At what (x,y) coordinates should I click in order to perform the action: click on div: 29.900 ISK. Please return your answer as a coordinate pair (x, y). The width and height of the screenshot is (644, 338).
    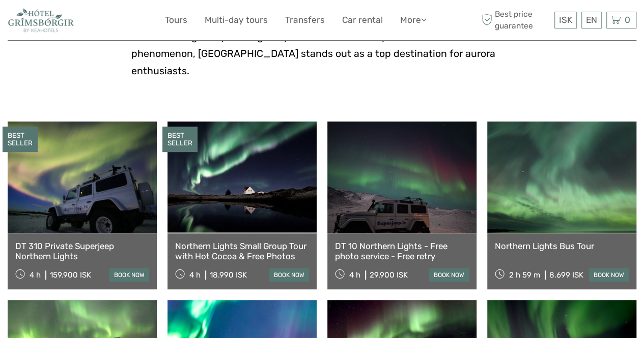
    Looking at the image, I should click on (388, 275).